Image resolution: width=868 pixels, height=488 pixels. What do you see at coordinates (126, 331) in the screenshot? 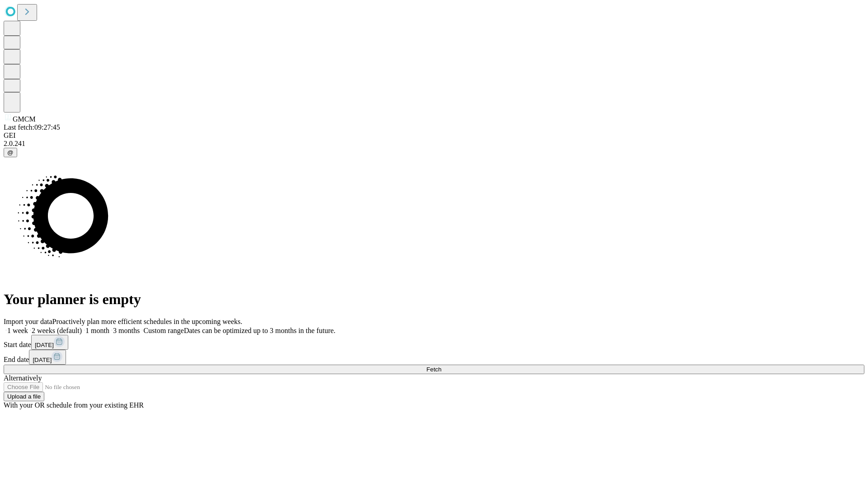
I see `span: 3 months` at bounding box center [126, 331].